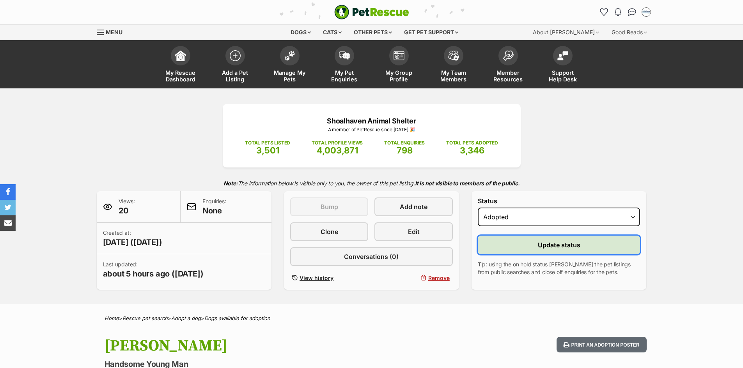 The image size is (743, 368). Describe the element at coordinates (181, 65) in the screenshot. I see `a: My Rescue Dashboard` at that location.